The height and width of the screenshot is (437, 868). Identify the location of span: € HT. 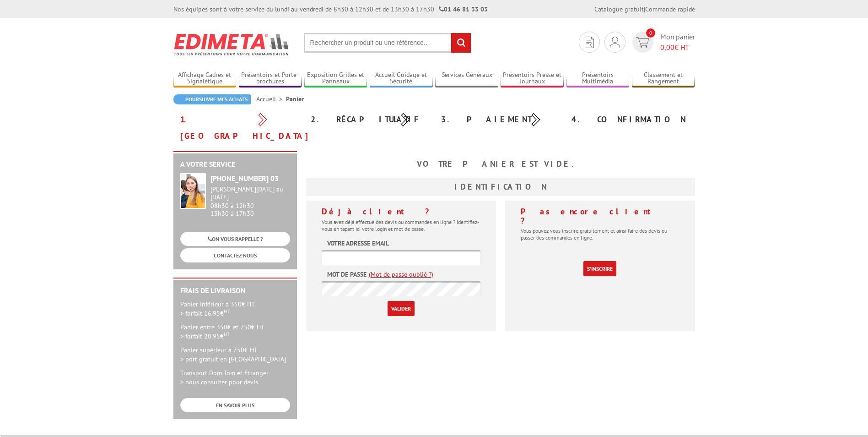
(678, 47).